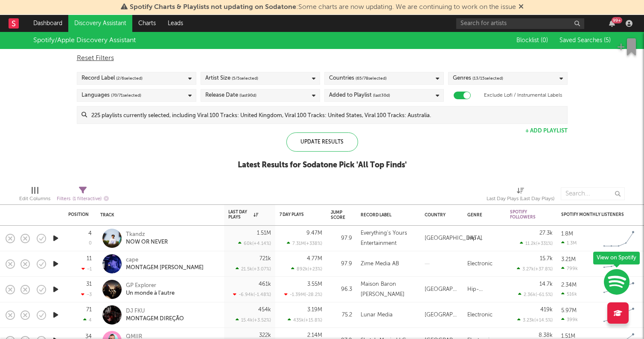 The width and height of the screenshot is (644, 339). I want to click on div: 0, so click(90, 243).